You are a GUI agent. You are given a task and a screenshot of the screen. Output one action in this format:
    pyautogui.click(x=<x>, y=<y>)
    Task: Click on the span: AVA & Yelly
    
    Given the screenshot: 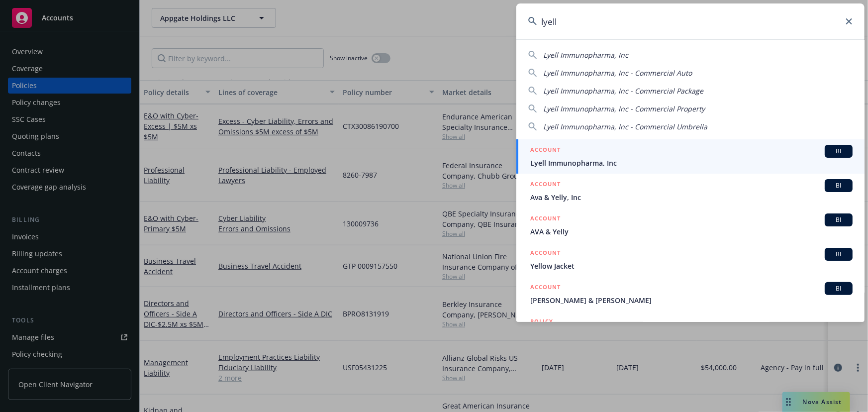 What is the action you would take?
    pyautogui.click(x=691, y=231)
    